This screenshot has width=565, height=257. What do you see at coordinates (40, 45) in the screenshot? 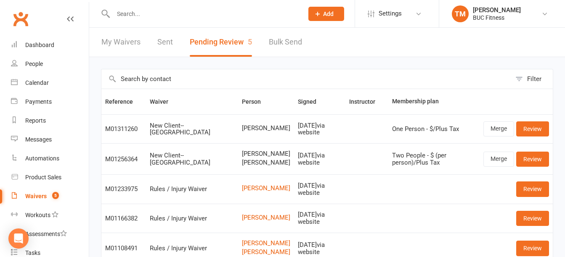
I see `div: Dashboard` at bounding box center [40, 45].